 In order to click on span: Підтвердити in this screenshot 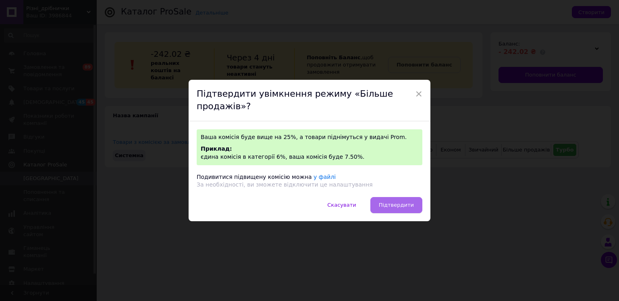, I will do `click(396, 205)`.